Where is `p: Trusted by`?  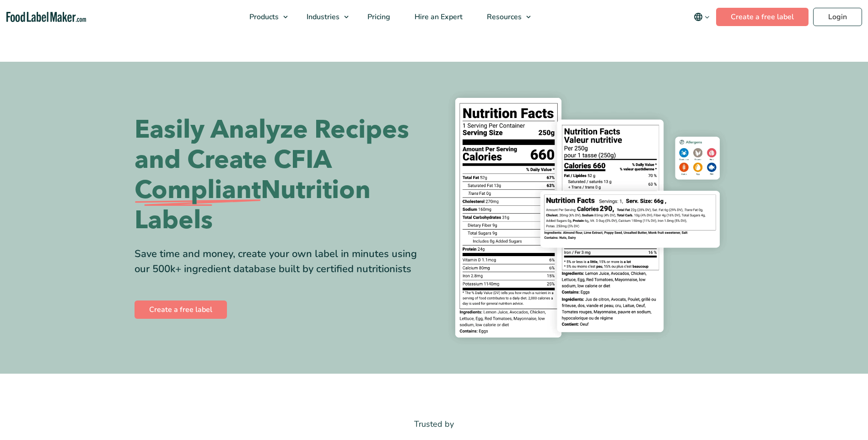
p: Trusted by is located at coordinates (434, 424).